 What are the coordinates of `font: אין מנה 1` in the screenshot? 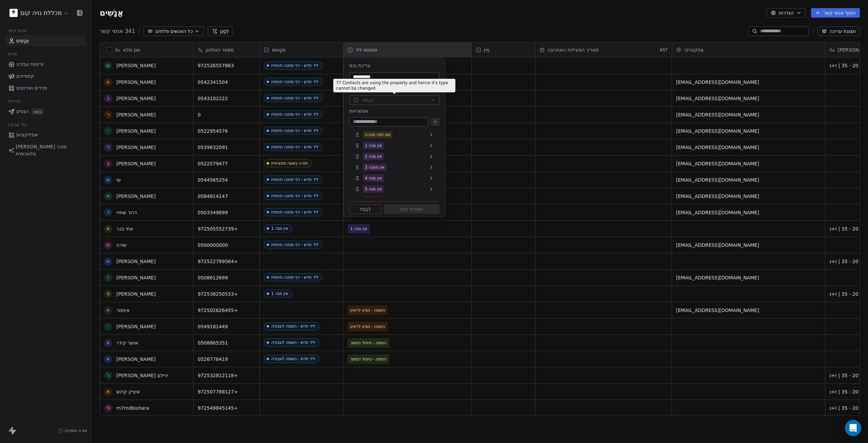 It's located at (373, 145).